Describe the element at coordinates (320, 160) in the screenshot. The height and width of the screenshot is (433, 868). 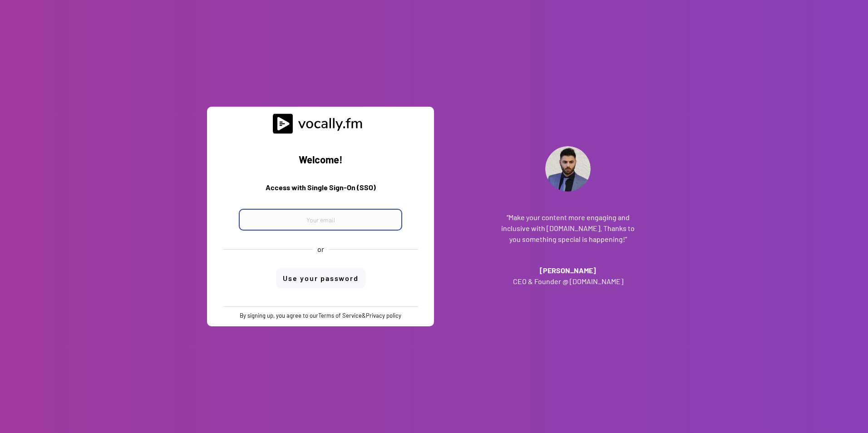
I see `h2: Welcome!` at that location.